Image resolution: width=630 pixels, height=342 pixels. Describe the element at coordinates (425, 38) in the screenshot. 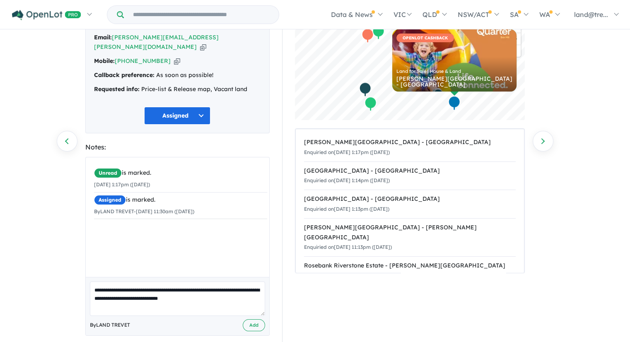

I see `span: OPENLOT CASHBACK` at that location.